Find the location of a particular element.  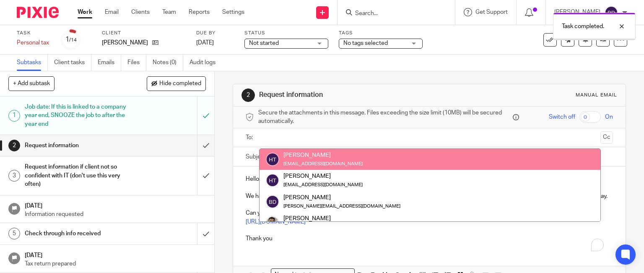

a: Settings is located at coordinates (233, 12).